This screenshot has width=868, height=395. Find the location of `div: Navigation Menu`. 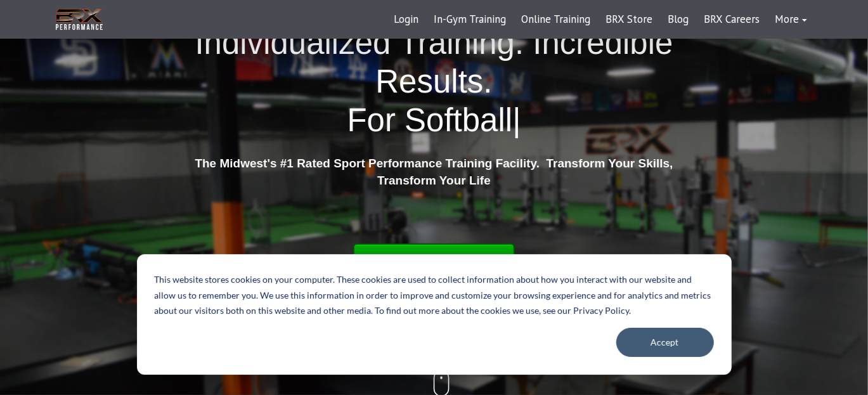

div: Navigation Menu is located at coordinates (601, 20).